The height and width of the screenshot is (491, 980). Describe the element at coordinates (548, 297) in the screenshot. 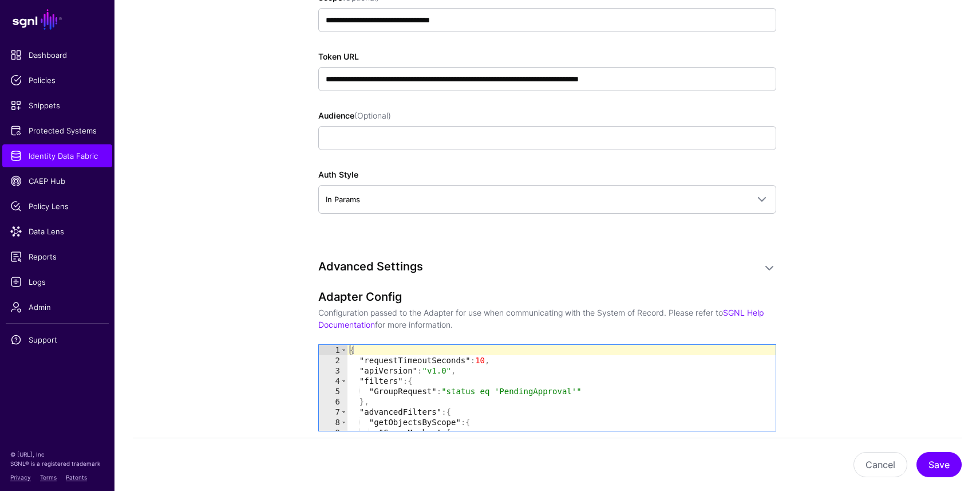

I see `h3: Adapter Config` at that location.